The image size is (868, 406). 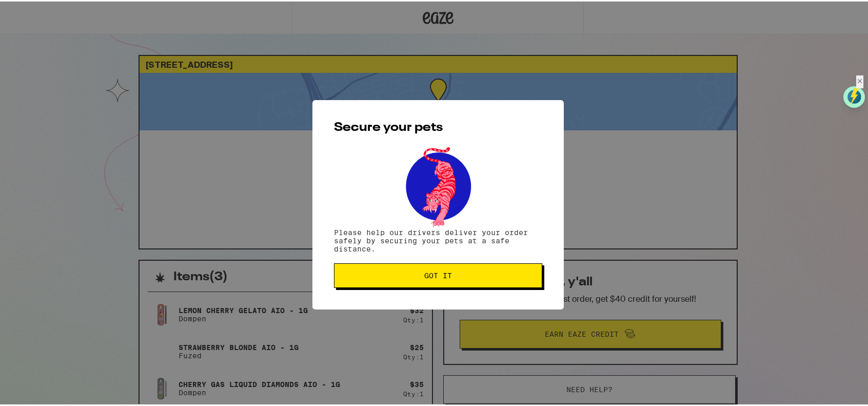 I want to click on p: Please help our drivers deliver your order safely by securing your pets at a safe distance., so click(x=438, y=239).